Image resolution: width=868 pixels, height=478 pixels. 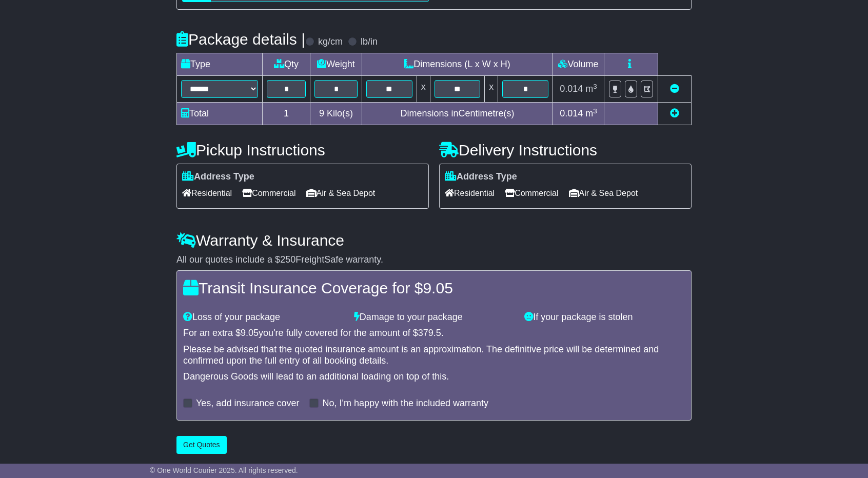 I want to click on td: Qty, so click(x=286, y=64).